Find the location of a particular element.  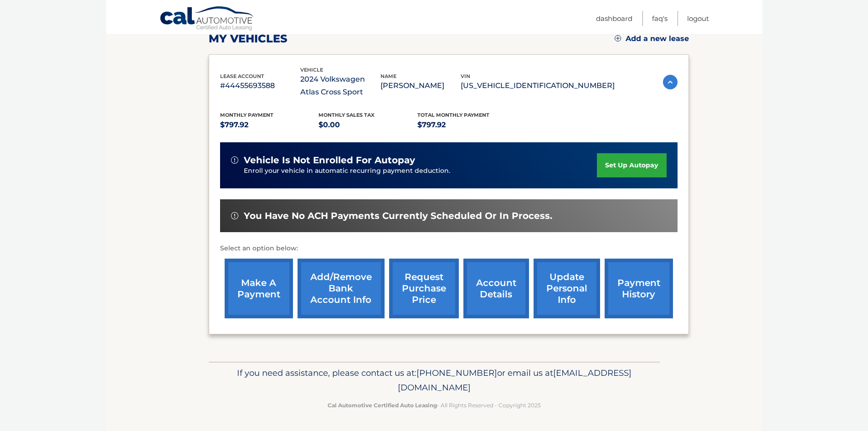

span: You have no ACH payments currently scheduled or in process. is located at coordinates (398, 216).